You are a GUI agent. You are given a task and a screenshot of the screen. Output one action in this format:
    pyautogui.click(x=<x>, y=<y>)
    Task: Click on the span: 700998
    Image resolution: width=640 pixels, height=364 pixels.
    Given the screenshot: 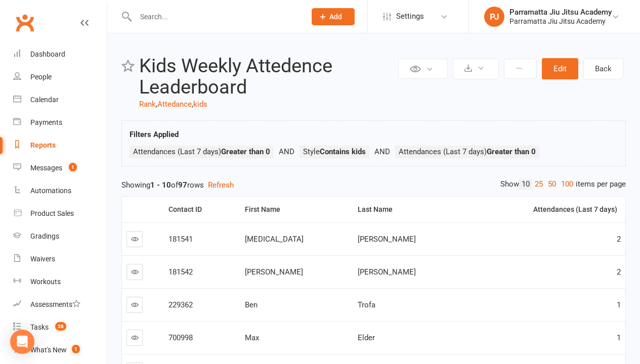 What is the action you would take?
    pyautogui.click(x=181, y=338)
    